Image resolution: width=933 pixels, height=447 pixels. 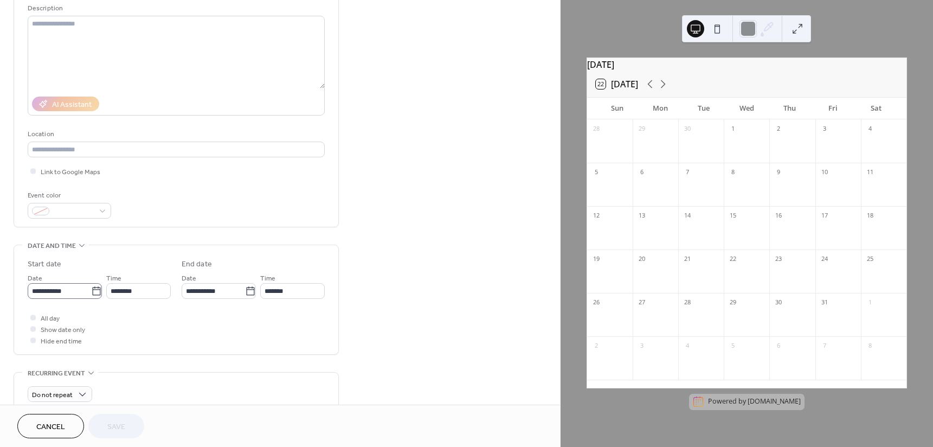 I want to click on div: Tue, so click(x=703, y=108).